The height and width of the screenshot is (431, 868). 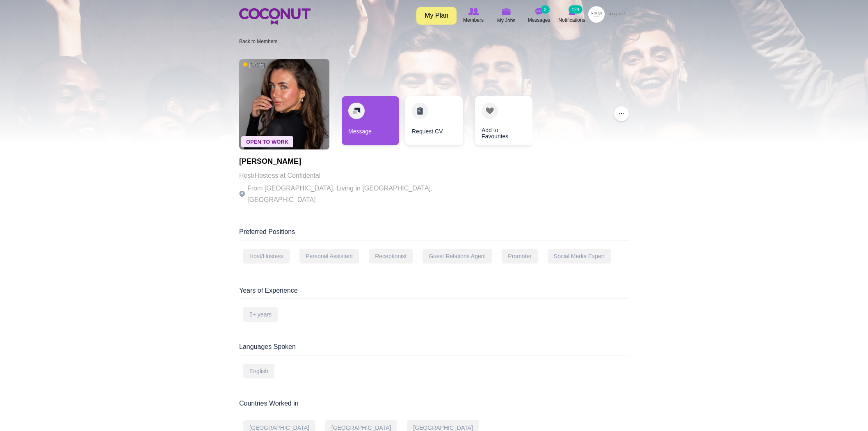 What do you see at coordinates (506, 12) in the screenshot?
I see `img: My Jobs` at bounding box center [506, 12].